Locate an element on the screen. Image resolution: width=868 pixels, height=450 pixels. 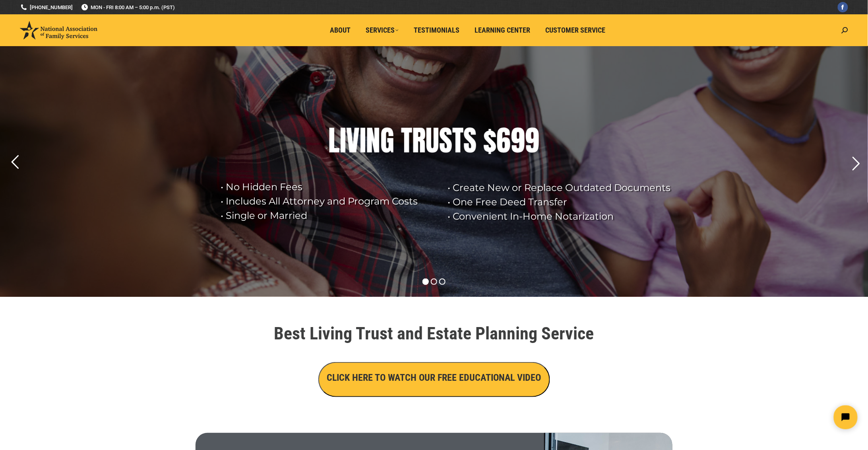
div: U is located at coordinates (432, 141).